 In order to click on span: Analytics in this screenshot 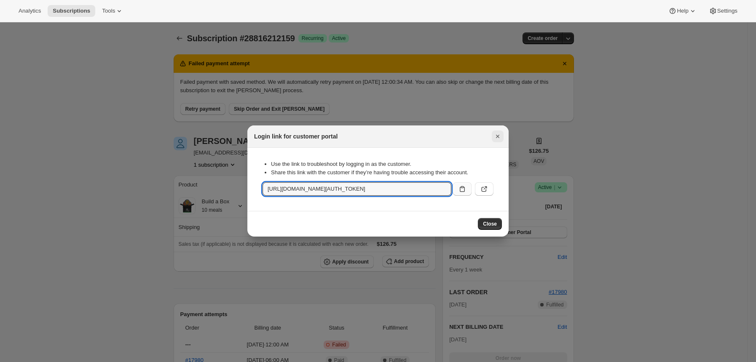, I will do `click(29, 11)`.